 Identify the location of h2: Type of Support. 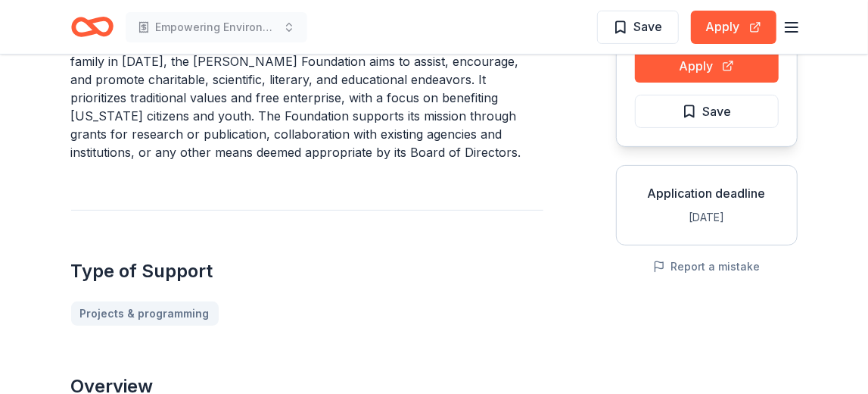
(307, 271).